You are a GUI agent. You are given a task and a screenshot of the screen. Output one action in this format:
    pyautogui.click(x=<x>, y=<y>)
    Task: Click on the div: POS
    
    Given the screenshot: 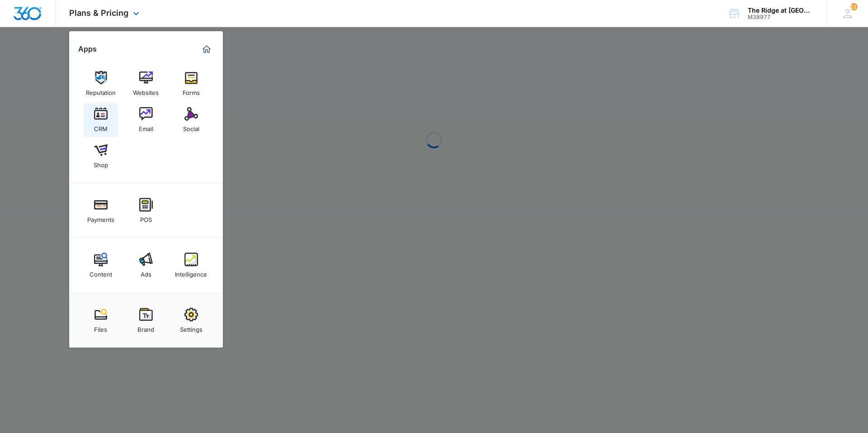 What is the action you would take?
    pyautogui.click(x=146, y=218)
    